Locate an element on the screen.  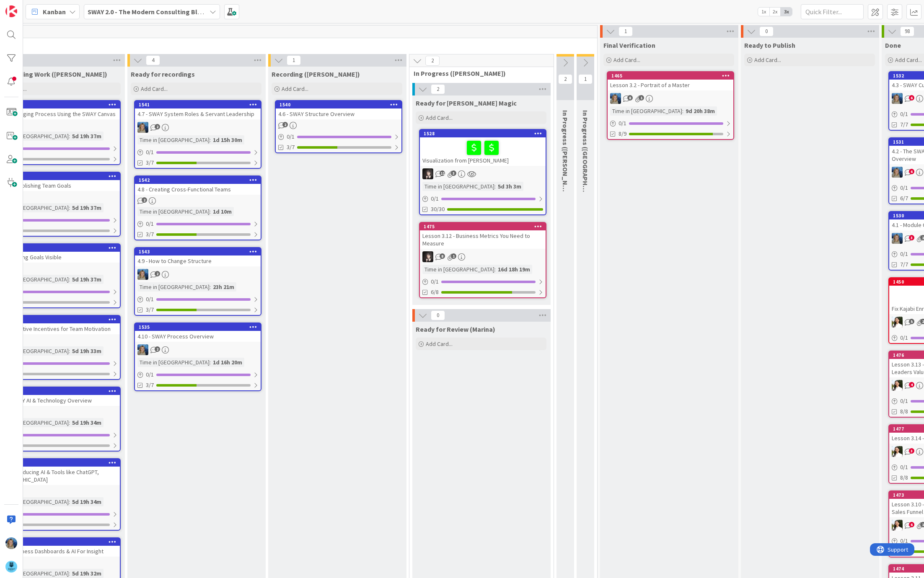
div: 1475 is located at coordinates (482, 227).